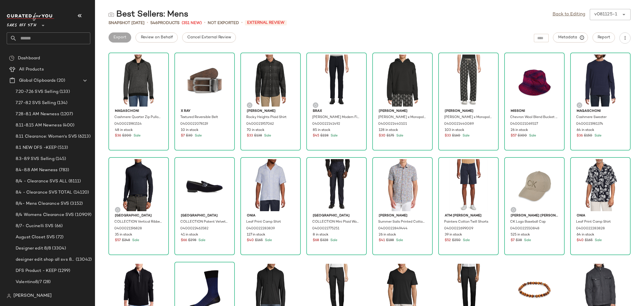 The image size is (644, 306). Describe the element at coordinates (36, 147) in the screenshot. I see `span: 8.1 NEW DFS -KEEP` at that location.